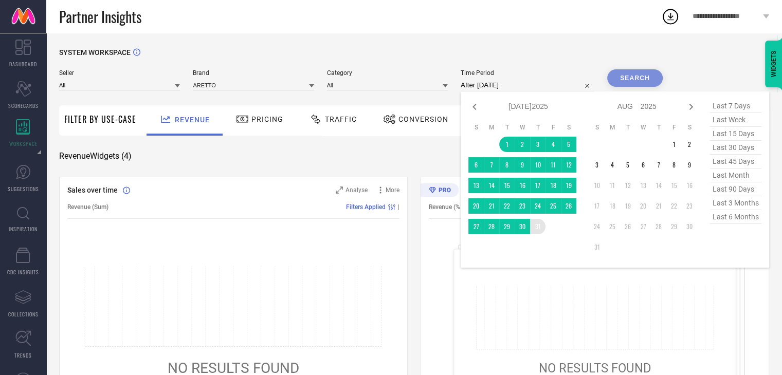  I want to click on td: Tue Aug 19 2025, so click(628, 206).